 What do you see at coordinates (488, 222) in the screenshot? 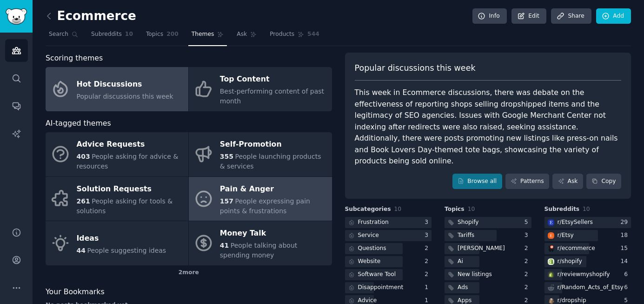
I see `a: Shopify5` at bounding box center [488, 222].